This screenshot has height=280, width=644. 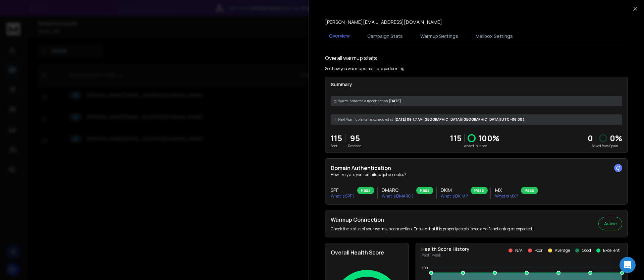 I want to click on p: Average, so click(x=562, y=251).